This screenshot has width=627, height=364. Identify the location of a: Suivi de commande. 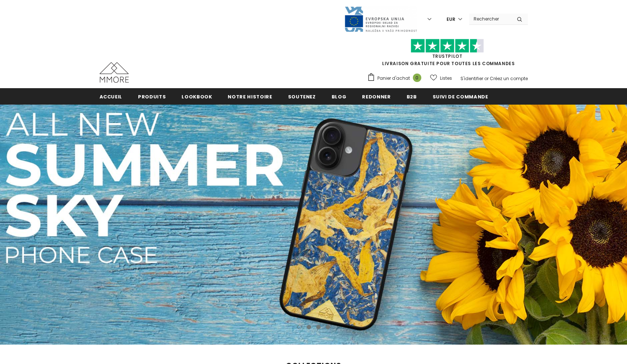
(460, 96).